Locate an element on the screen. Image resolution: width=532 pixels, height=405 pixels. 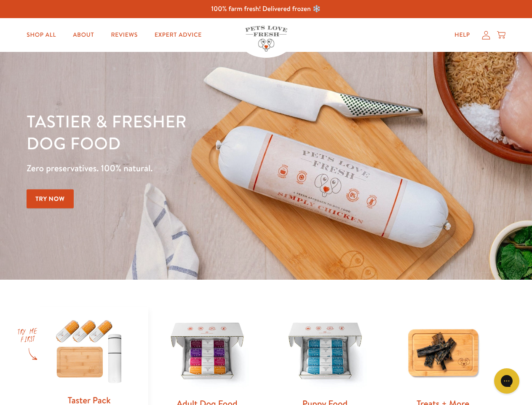
a: Reviews is located at coordinates (124, 35).